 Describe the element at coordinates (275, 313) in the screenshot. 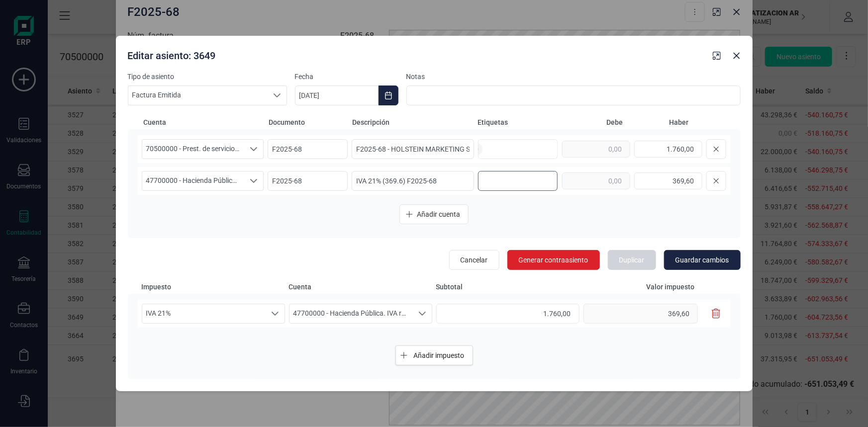

I see `div: Seleccione un porcentaje` at that location.